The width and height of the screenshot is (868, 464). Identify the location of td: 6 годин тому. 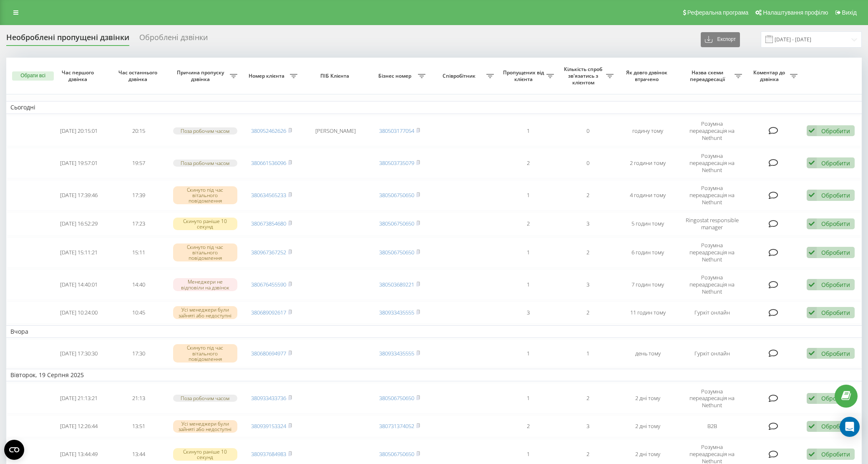
(648, 253).